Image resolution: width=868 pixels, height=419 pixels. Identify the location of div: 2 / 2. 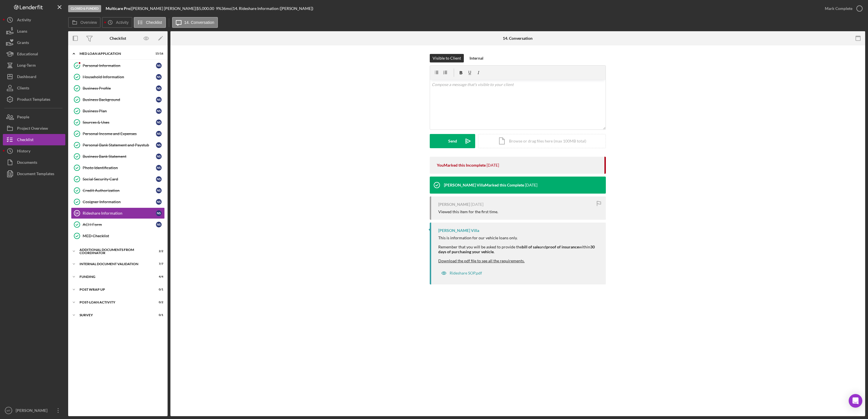
(158, 252).